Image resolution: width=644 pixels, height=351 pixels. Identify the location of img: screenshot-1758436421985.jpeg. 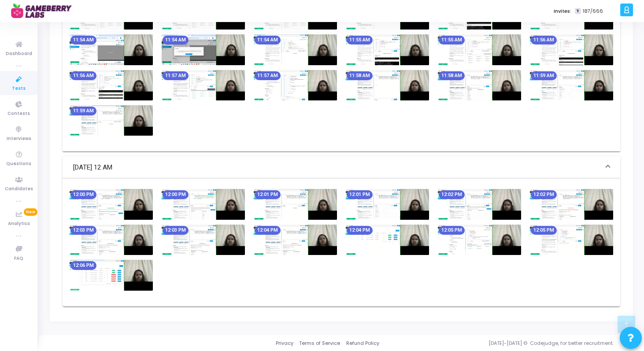
(203, 239).